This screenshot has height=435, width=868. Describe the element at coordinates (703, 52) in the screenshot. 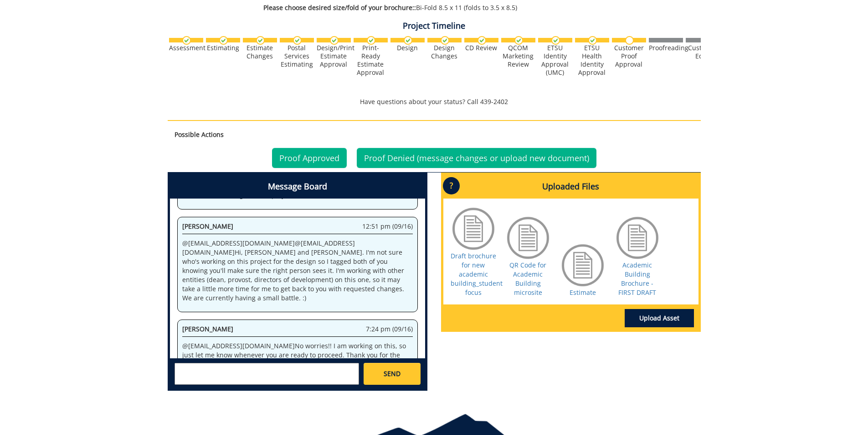

I see `div: Customer Edits` at that location.